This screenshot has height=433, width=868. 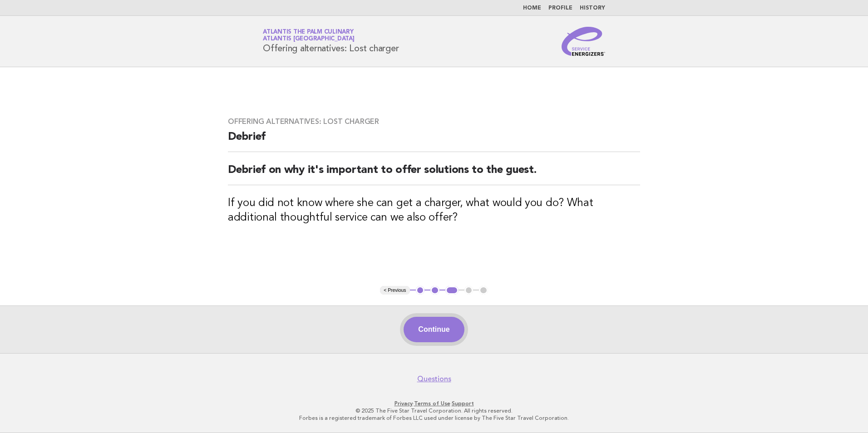 I want to click on button: Continue, so click(x=434, y=330).